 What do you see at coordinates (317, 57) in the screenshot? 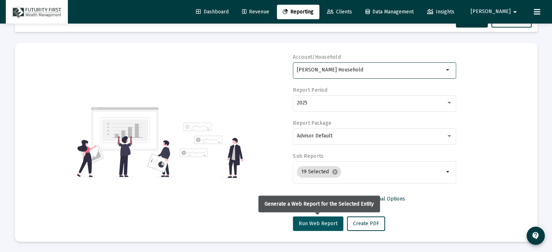
I see `label: Account/Household` at bounding box center [317, 57].